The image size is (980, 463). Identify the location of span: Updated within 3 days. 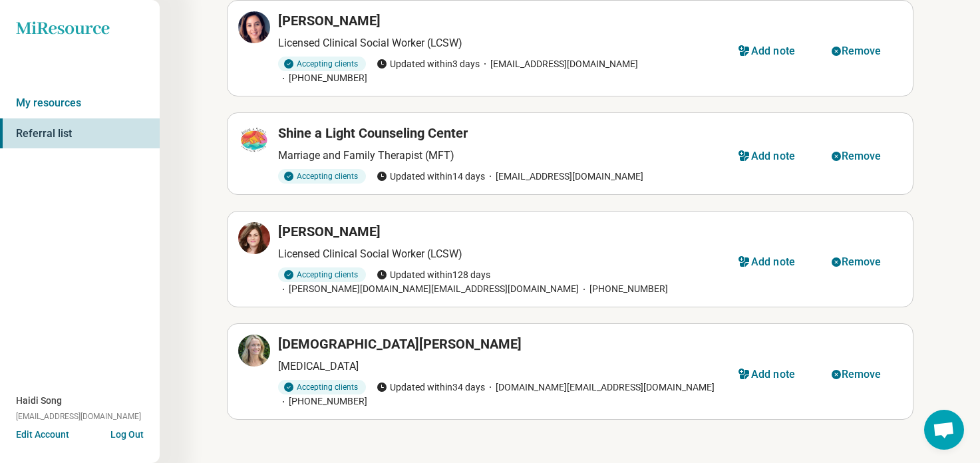
(428, 64).